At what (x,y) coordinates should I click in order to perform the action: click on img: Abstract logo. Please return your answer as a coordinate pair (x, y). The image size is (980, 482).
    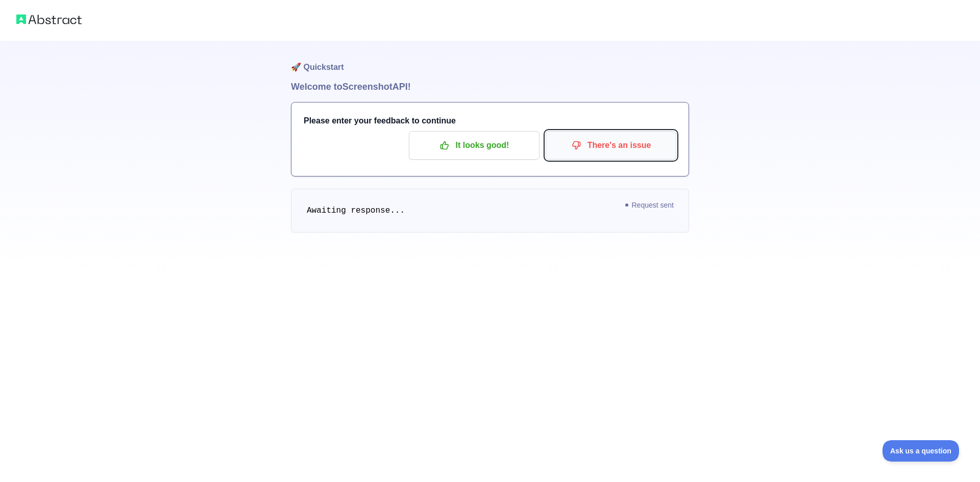
    Looking at the image, I should click on (49, 19).